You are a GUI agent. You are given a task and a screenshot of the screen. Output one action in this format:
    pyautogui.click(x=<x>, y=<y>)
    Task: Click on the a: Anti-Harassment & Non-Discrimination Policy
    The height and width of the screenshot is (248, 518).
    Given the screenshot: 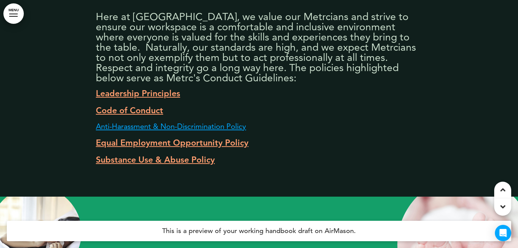 What is the action you would take?
    pyautogui.click(x=171, y=126)
    